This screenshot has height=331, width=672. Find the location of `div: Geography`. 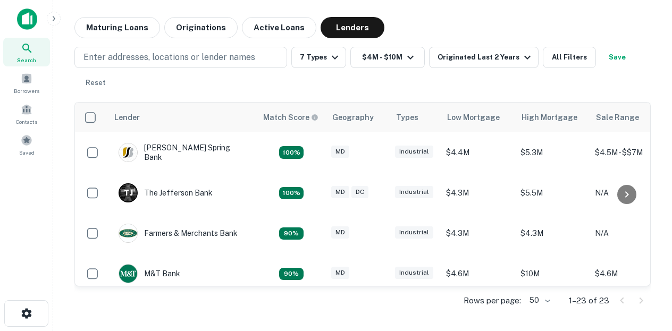

div: Geography is located at coordinates (353, 118).